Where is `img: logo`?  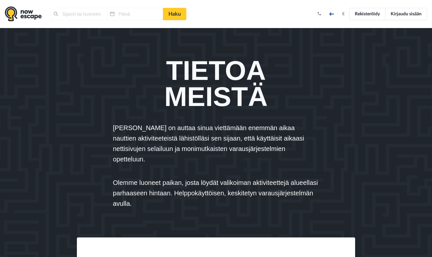
img: logo is located at coordinates (23, 14).